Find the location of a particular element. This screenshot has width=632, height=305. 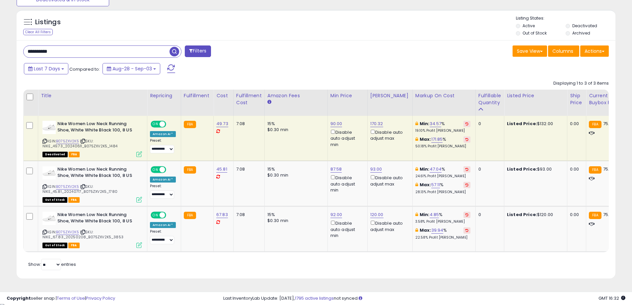

small: Amazon Fees. is located at coordinates (269, 102).